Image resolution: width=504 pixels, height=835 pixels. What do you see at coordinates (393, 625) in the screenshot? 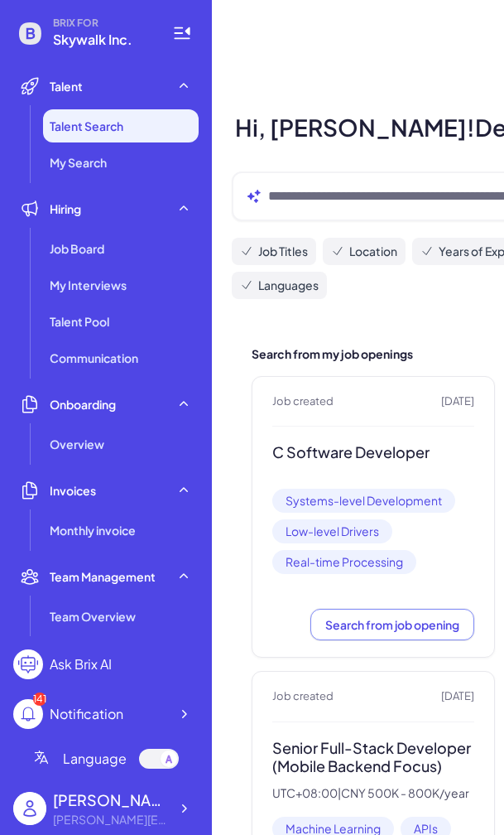
I see `button: Search from job opening` at bounding box center [393, 625].